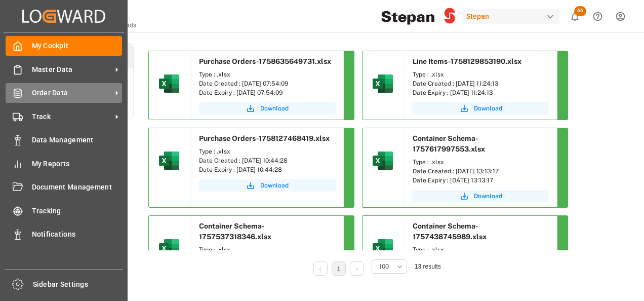  Describe the element at coordinates (77, 163) in the screenshot. I see `span: My Reports` at that location.